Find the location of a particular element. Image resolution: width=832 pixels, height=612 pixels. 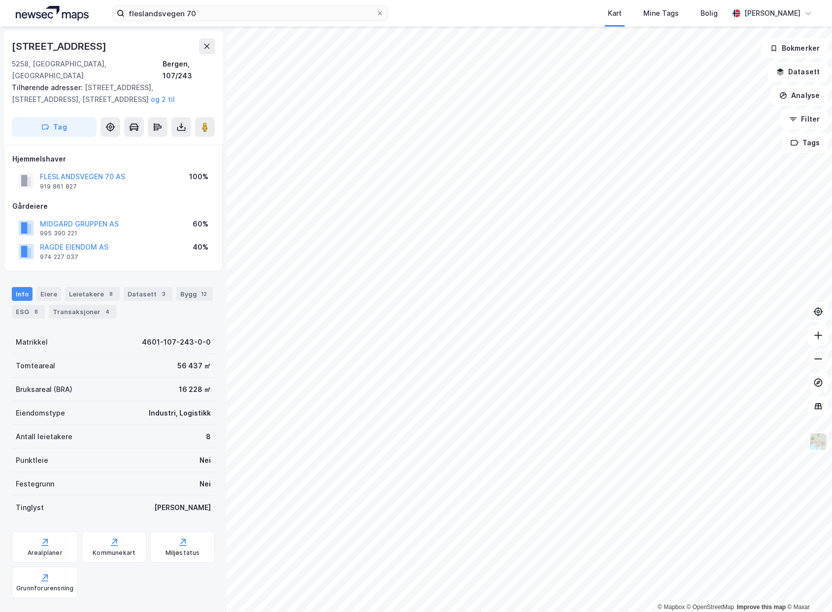

input: Søk på adresse, matrikkel, gårdeiere, leietakere eller personer is located at coordinates (250, 13).